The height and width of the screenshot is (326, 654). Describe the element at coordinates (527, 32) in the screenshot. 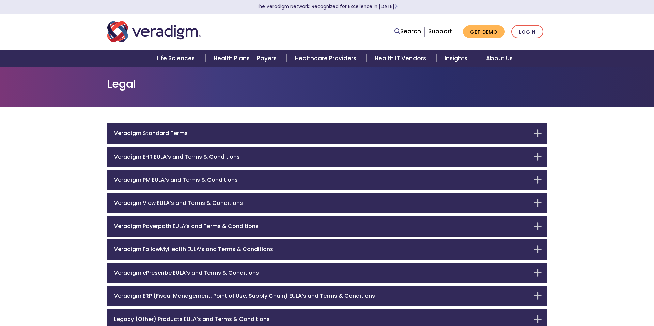

I see `a: Login` at that location.